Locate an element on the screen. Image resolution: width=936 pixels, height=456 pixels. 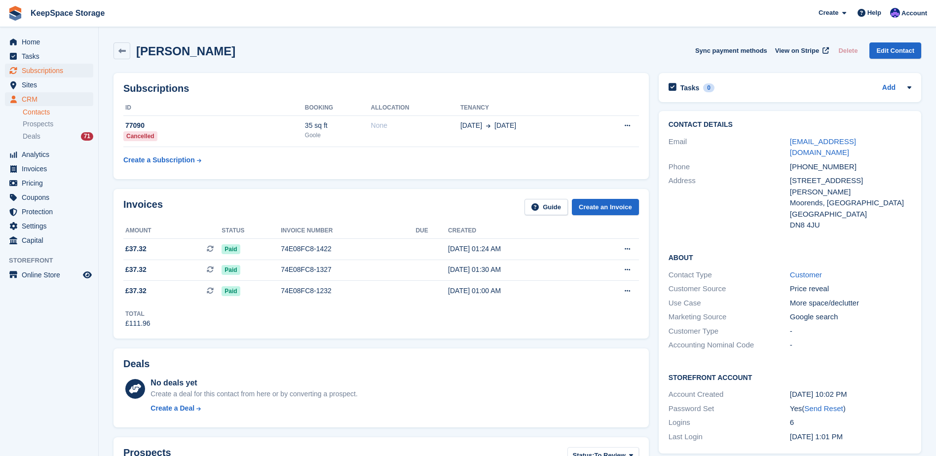
div: Phone is located at coordinates (729, 167).